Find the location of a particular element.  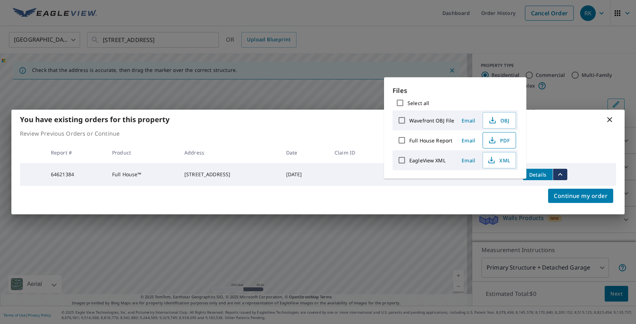

td: 64621384 is located at coordinates (76, 174).